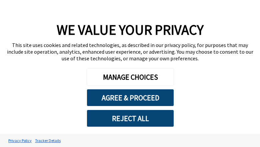  Describe the element at coordinates (130, 30) in the screenshot. I see `span: WE VALUE YOUR PRIVACY` at that location.